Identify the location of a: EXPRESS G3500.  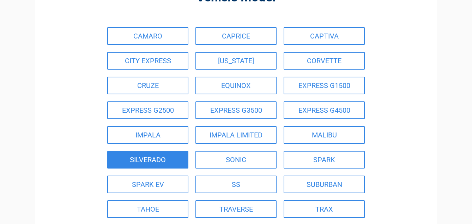
(236, 110).